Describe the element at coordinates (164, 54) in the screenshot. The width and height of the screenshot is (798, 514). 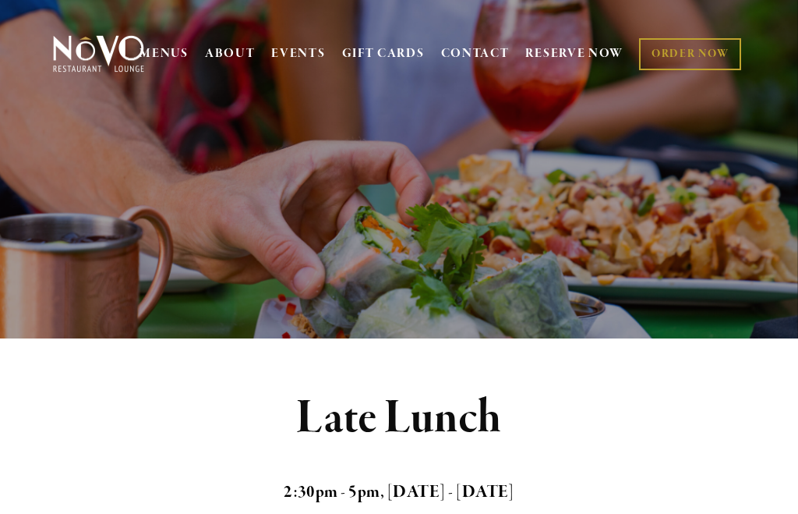
I see `a: MENUS` at that location.